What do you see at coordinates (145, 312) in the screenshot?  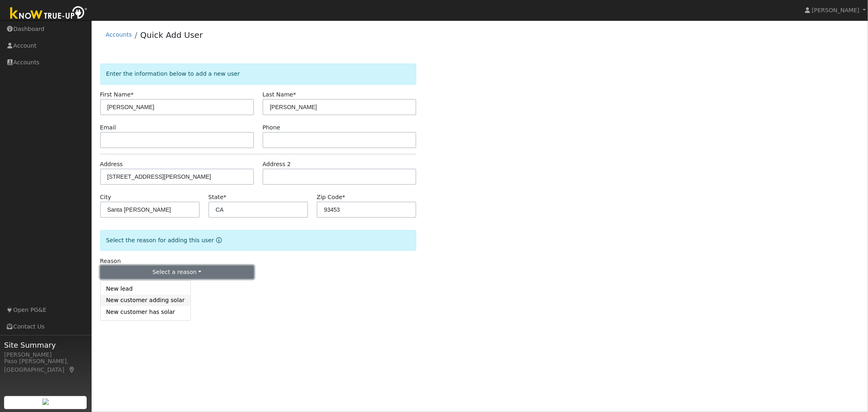 I see `a: New customer has solar` at bounding box center [145, 312].